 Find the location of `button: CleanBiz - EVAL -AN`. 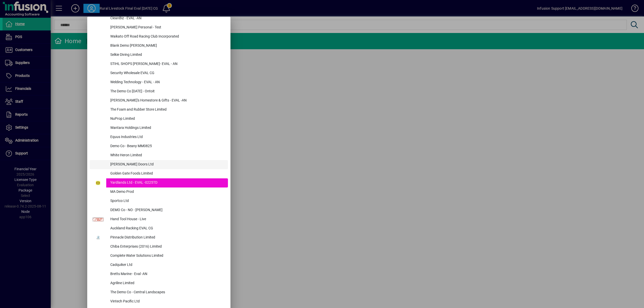

button: CleanBiz - EVAL -AN is located at coordinates (159, 18).